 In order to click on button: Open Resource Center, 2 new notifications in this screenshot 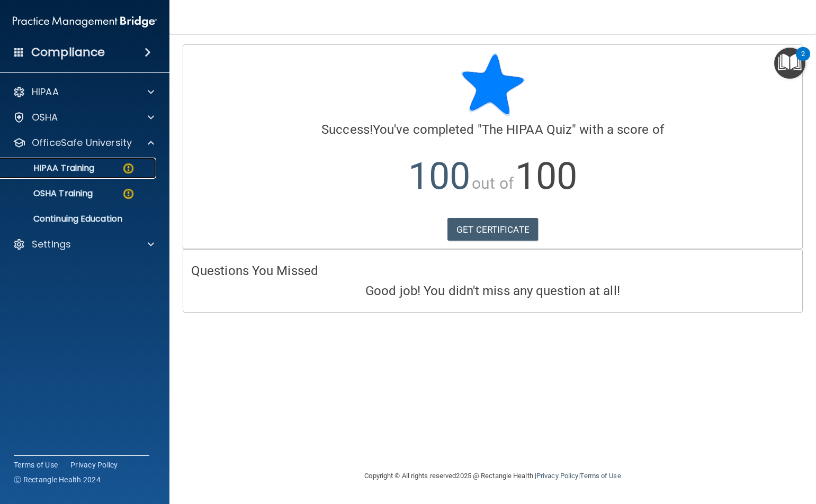, I will do `click(789, 63)`.